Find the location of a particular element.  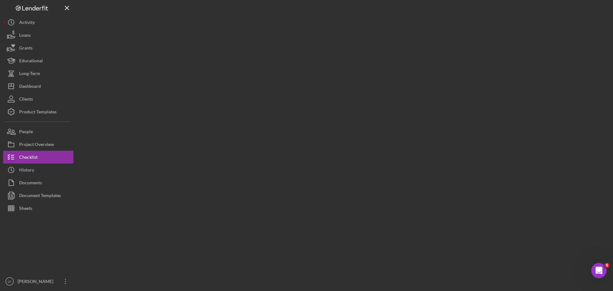

button: Documents is located at coordinates (38, 183).